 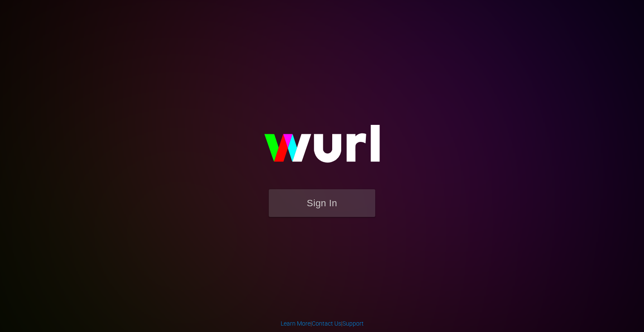 I want to click on a: Support, so click(x=353, y=323).